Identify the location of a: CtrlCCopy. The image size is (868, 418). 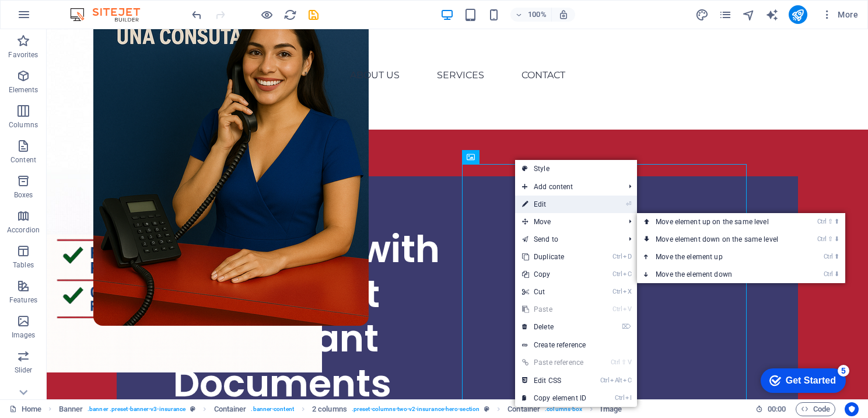
(554, 274).